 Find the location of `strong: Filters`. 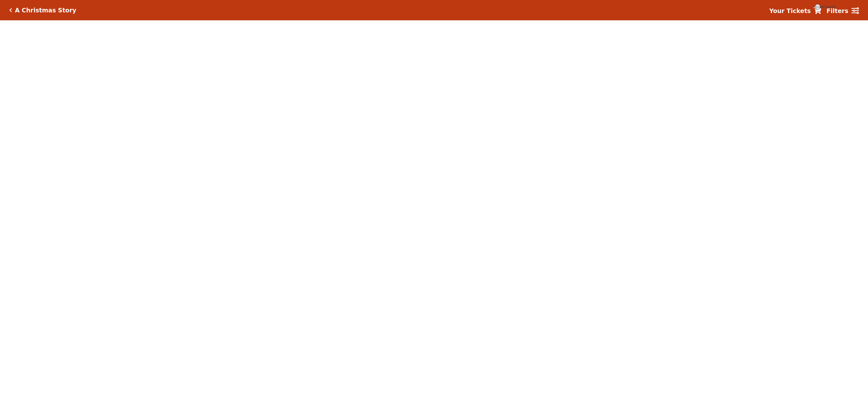

strong: Filters is located at coordinates (837, 11).